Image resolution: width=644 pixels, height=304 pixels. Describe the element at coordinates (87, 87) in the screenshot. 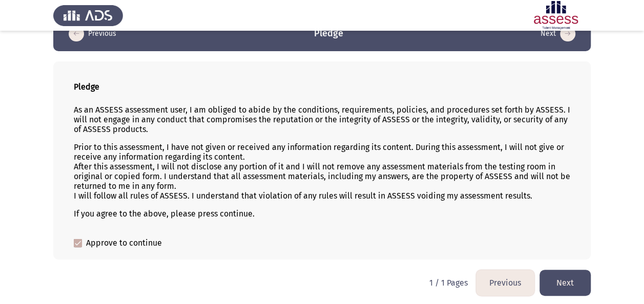

I see `b: Pledge` at that location.